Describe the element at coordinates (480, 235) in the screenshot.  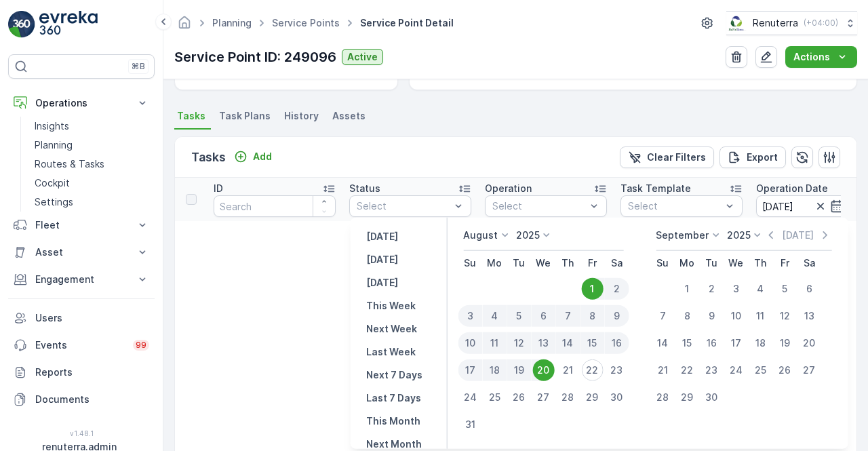
I see `p: August` at that location.